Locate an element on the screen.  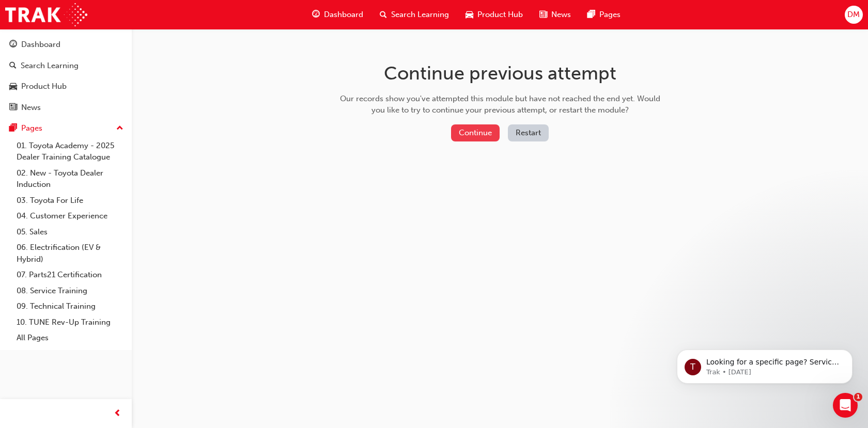
span: Dashboard is located at coordinates (343, 15).